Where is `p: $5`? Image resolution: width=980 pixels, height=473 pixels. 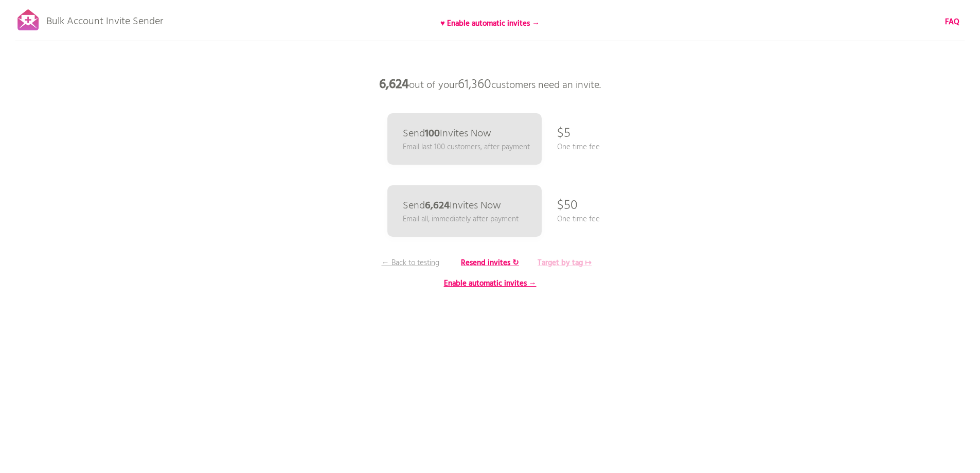 p: $5 is located at coordinates (564, 134).